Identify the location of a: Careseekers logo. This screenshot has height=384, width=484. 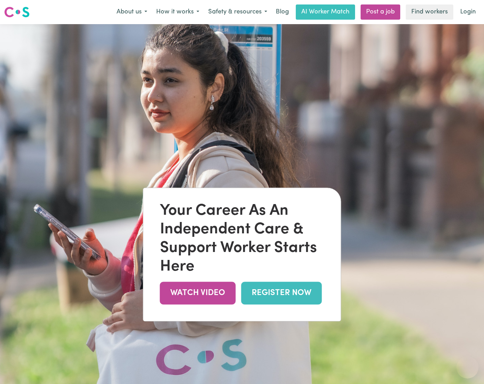
(17, 12).